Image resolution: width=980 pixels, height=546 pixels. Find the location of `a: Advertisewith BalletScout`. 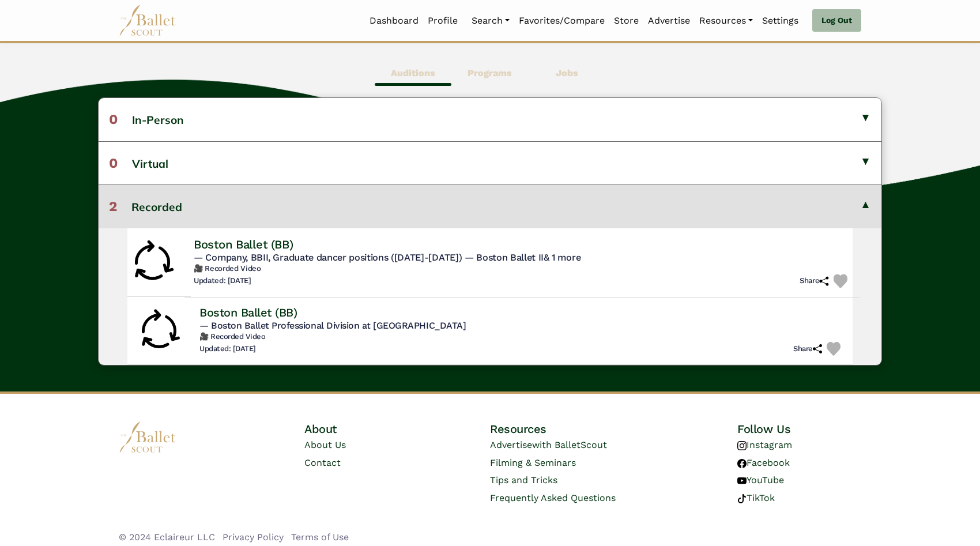

a: Advertisewith BalletScout is located at coordinates (548, 445).